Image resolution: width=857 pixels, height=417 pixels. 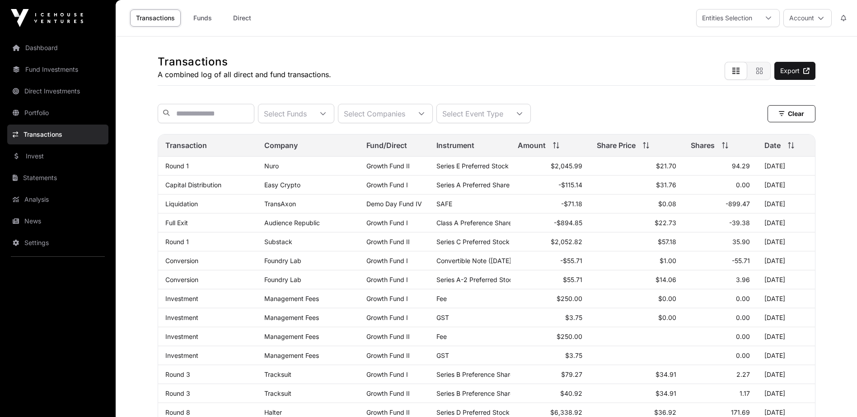 What do you see at coordinates (58, 156) in the screenshot?
I see `a: Invest` at bounding box center [58, 156].